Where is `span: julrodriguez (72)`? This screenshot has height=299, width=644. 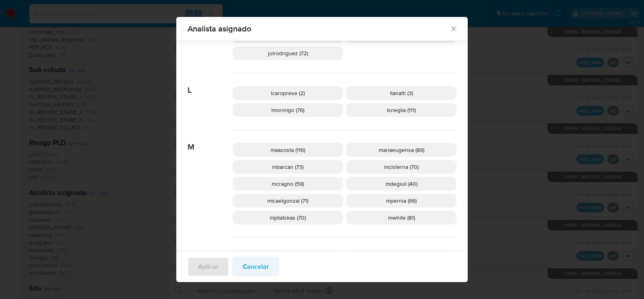 span: julrodriguez (72) is located at coordinates (288, 53).